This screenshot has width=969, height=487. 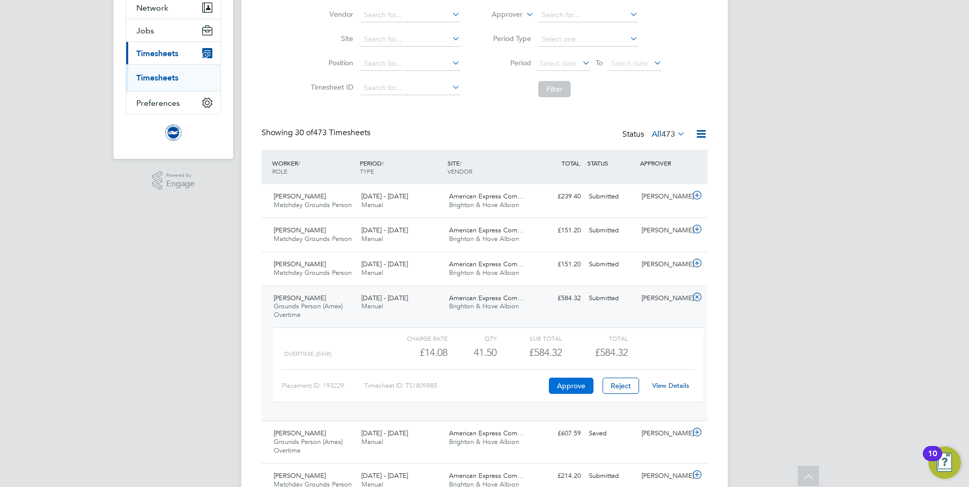 What do you see at coordinates (655, 135) in the screenshot?
I see `div: Status` at bounding box center [655, 135].